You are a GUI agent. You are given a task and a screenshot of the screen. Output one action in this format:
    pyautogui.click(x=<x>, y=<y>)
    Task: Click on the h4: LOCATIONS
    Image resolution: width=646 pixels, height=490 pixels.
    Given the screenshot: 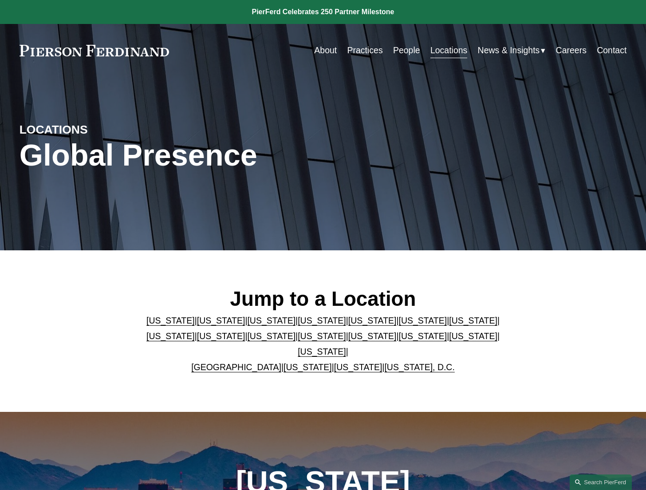 What is the action you would take?
    pyautogui.click(x=95, y=130)
    